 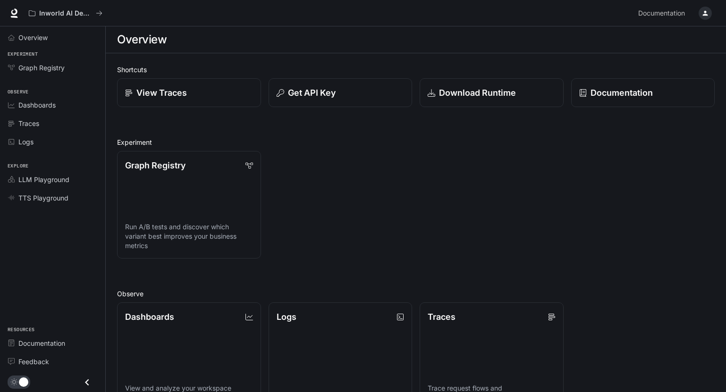 What do you see at coordinates (150, 317) in the screenshot?
I see `p: Dashboards` at bounding box center [150, 317].